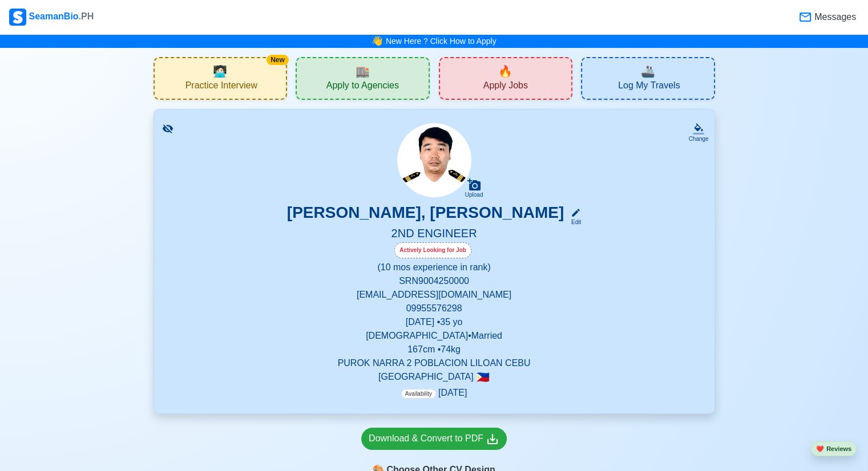  I want to click on button: heartReviews, so click(833, 449).